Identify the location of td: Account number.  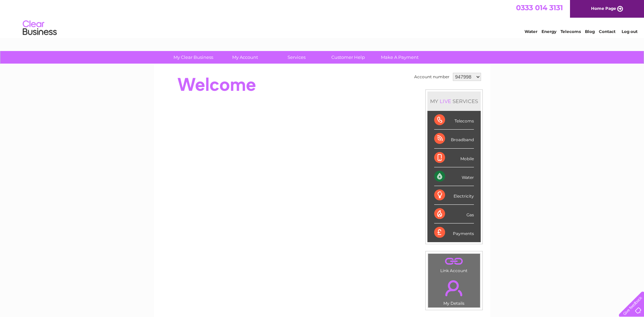
(432, 77).